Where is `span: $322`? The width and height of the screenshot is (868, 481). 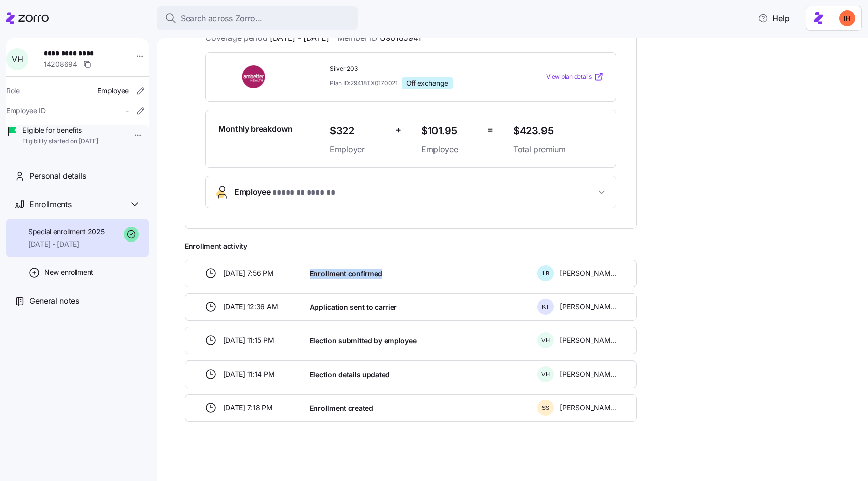 span: $322 is located at coordinates (358, 131).